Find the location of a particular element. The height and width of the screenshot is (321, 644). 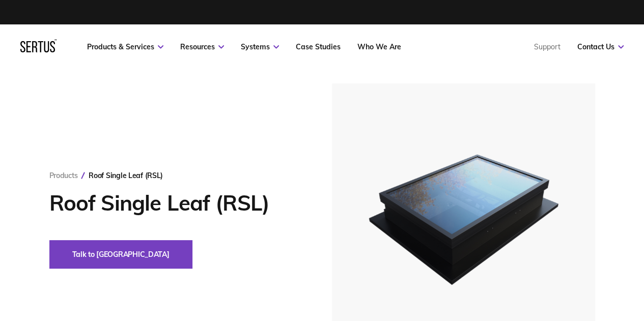

a: Contact Us is located at coordinates (600, 47).